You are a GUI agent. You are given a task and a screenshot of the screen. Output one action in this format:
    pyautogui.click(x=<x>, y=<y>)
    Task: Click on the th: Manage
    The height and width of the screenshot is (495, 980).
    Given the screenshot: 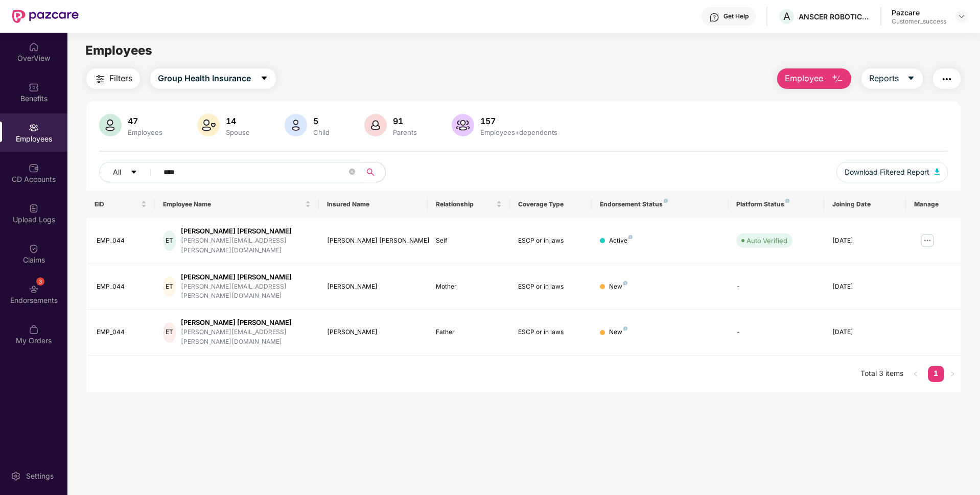 What is the action you would take?
    pyautogui.click(x=933, y=204)
    